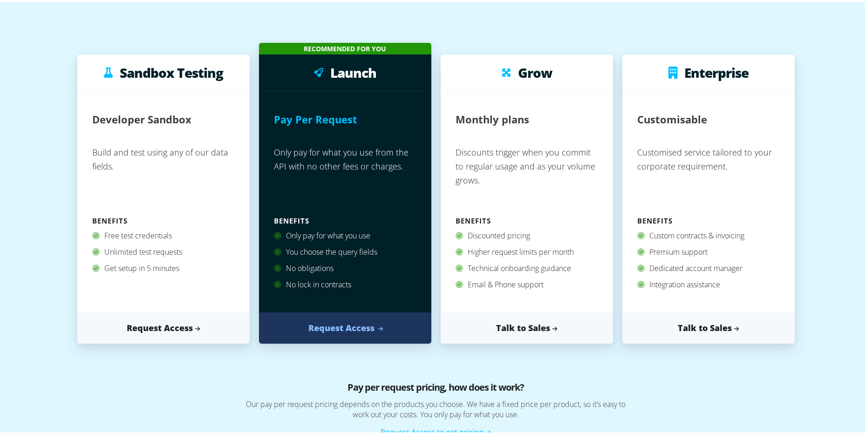 The width and height of the screenshot is (865, 434). Describe the element at coordinates (345, 47) in the screenshot. I see `div: Recommended for you` at that location.